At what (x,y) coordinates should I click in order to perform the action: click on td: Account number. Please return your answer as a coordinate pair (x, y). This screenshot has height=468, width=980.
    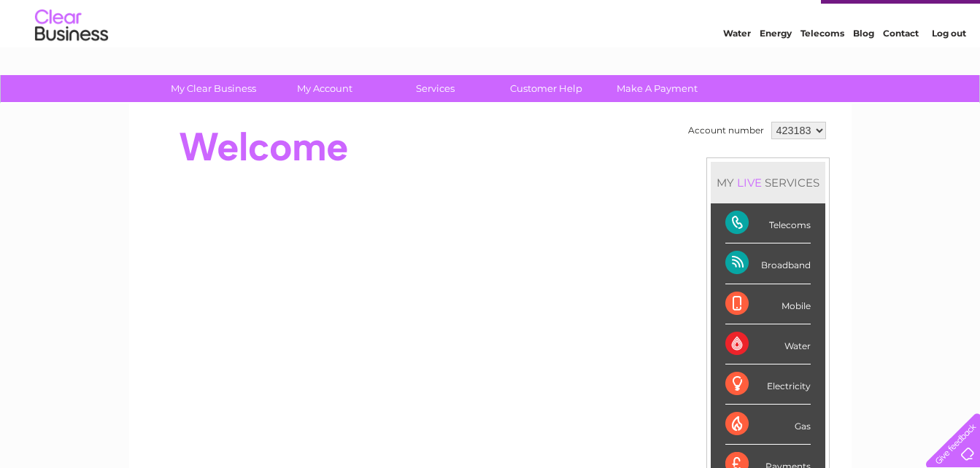
    Looking at the image, I should click on (726, 130).